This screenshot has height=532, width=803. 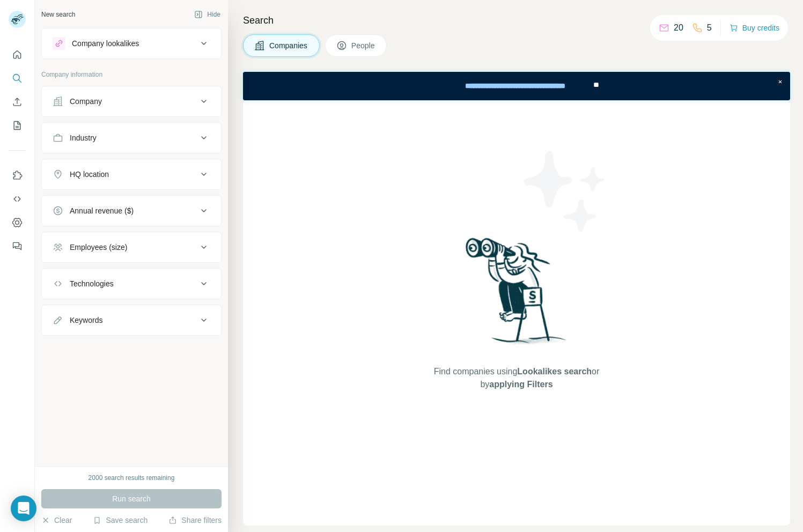 I want to click on div: New search, so click(x=58, y=14).